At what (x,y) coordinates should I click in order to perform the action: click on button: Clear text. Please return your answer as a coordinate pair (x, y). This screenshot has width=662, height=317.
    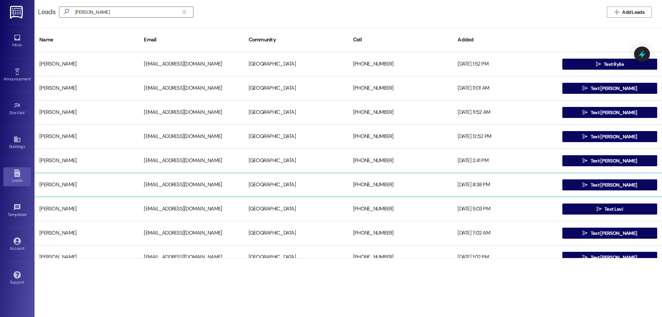
    Looking at the image, I should click on (184, 12).